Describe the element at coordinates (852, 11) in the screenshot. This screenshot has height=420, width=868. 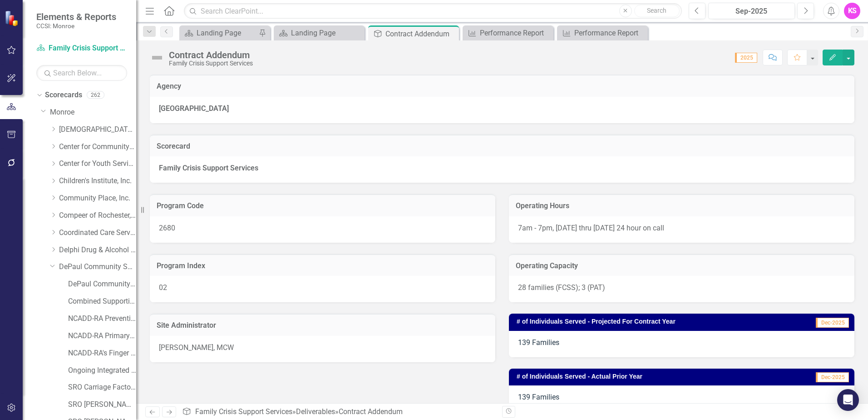
I see `button: KS` at that location.